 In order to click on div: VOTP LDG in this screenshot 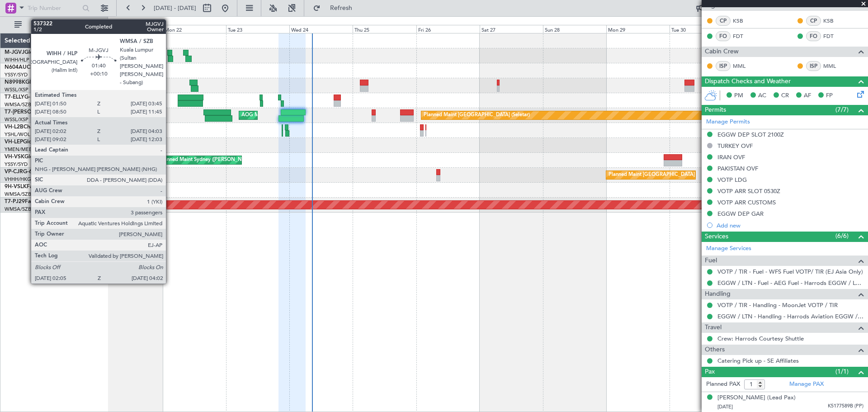, I will do `click(732, 180)`.